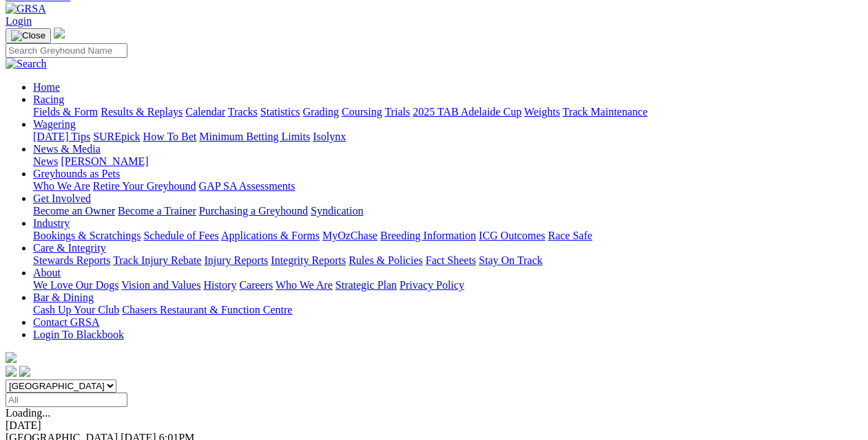 The height and width of the screenshot is (440, 868). I want to click on a: Racing, so click(48, 99).